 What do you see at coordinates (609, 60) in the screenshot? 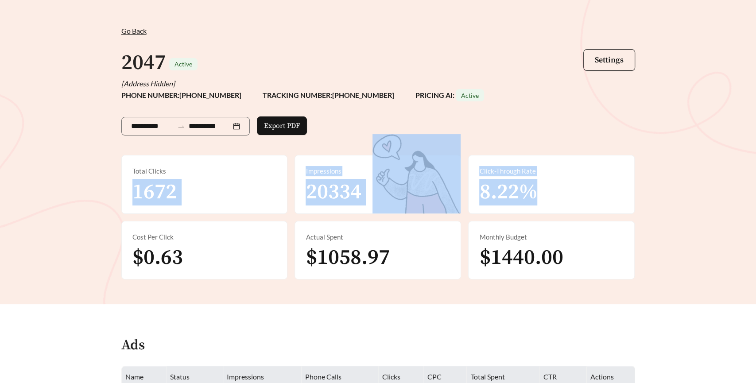
I see `span: Settings` at bounding box center [609, 60].